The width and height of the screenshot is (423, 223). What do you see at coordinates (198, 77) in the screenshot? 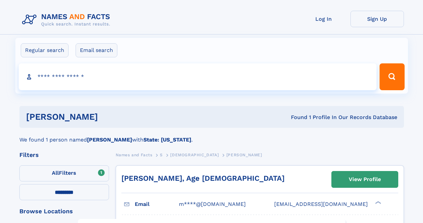
I see `input: search input` at bounding box center [198, 77].